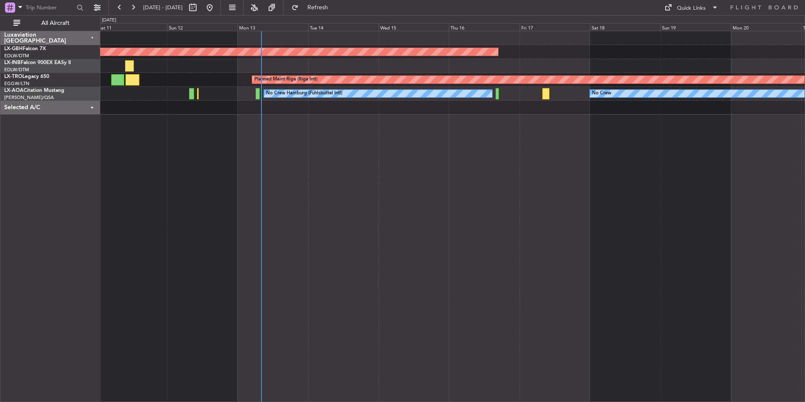 The height and width of the screenshot is (402, 805). What do you see at coordinates (50, 23) in the screenshot?
I see `button: All Aircraft` at bounding box center [50, 23].